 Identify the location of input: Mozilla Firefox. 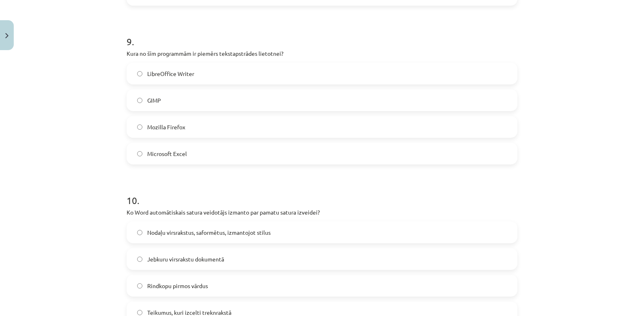
(140, 127).